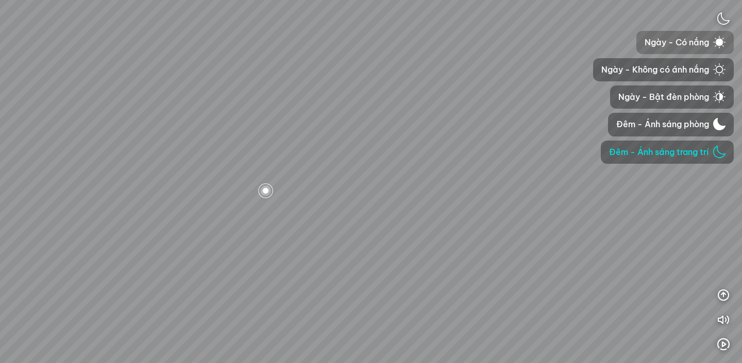  Describe the element at coordinates (667, 152) in the screenshot. I see `button: Đêm - Ánh sáng trang trí` at that location.